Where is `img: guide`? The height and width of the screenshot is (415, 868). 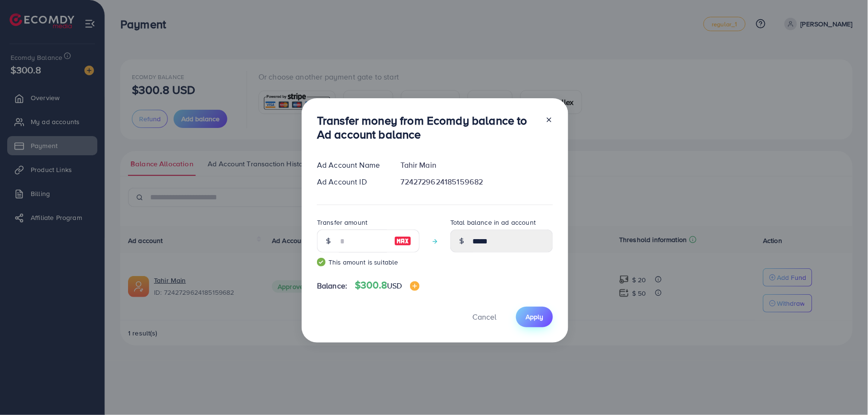
img: guide is located at coordinates (321, 262).